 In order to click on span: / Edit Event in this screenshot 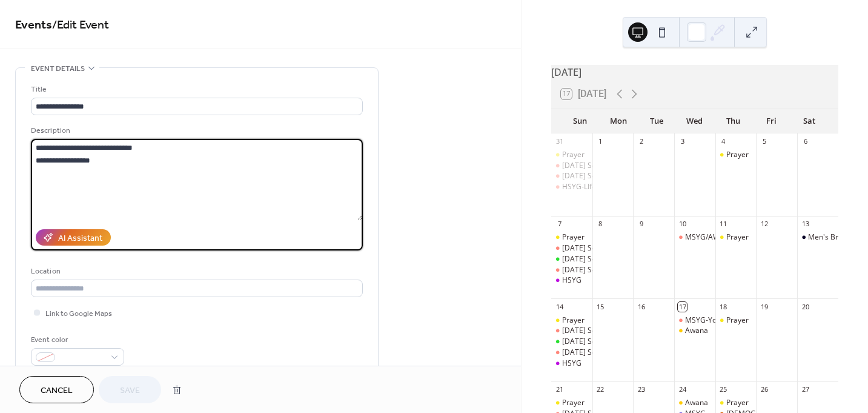, I will do `click(81, 25)`.